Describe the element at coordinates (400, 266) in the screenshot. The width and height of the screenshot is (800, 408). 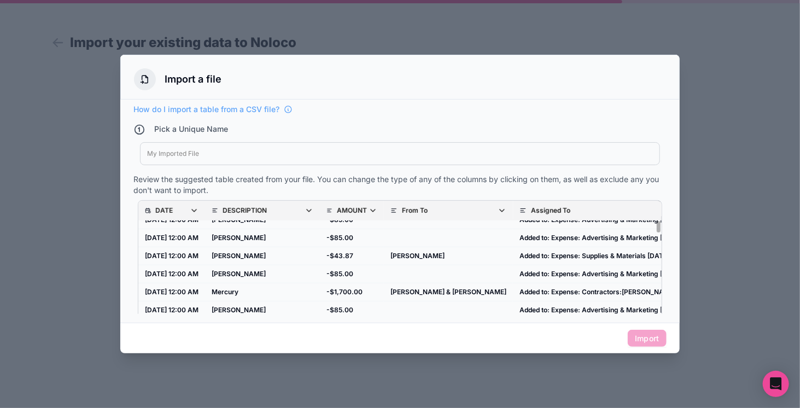
I see `div: scrollable content` at that location.